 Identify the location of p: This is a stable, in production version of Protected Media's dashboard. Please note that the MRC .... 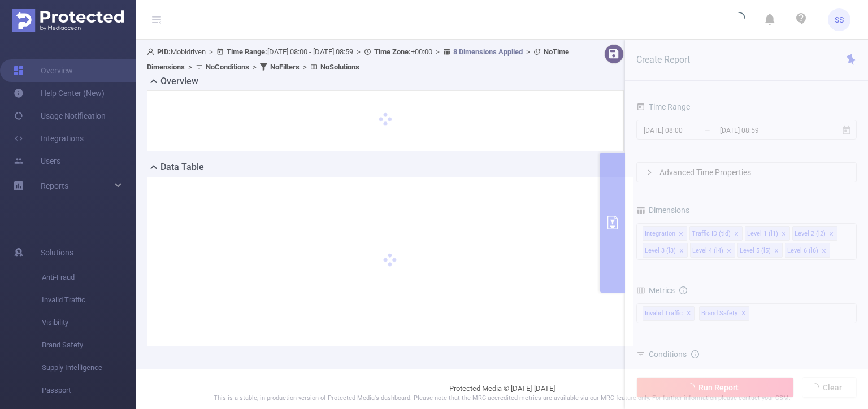
(502, 398).